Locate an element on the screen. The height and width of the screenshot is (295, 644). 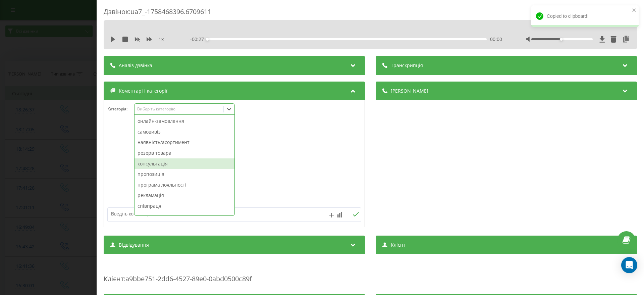
div: програма лояльності is located at coordinates (184, 185).